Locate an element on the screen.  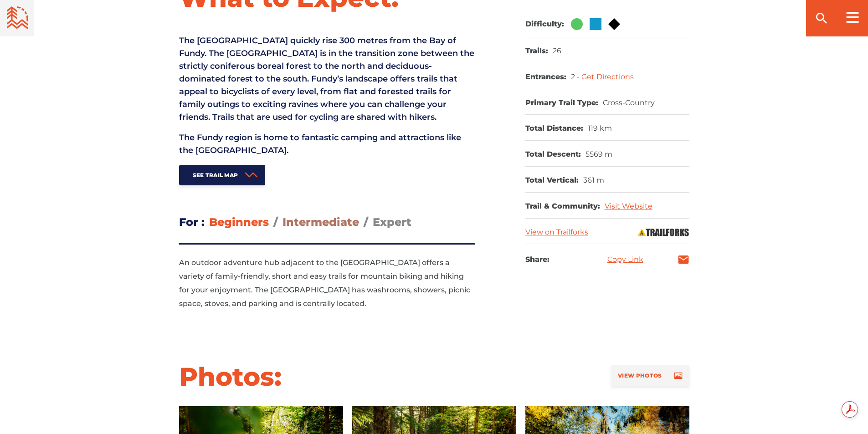
dt: Trail & Community: is located at coordinates (563, 206).